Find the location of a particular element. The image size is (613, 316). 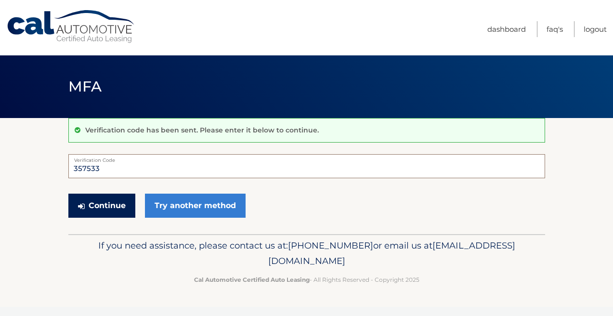

p: - All Rights Reserved - Copyright 2025 is located at coordinates (307, 279).